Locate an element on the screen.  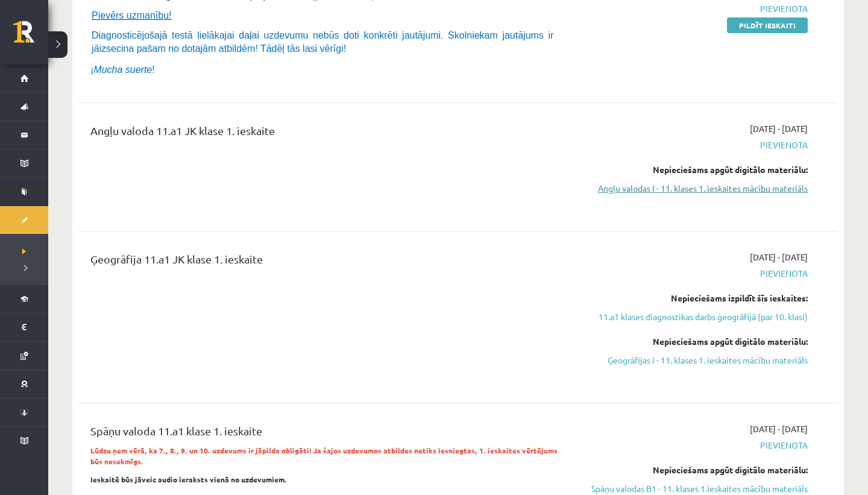
span: Diagnosticējošajā testā lielākajai daļai uzdevumu nebūs doti konkrēti jautājumi. Skolniekam jautā... is located at coordinates (323, 41).